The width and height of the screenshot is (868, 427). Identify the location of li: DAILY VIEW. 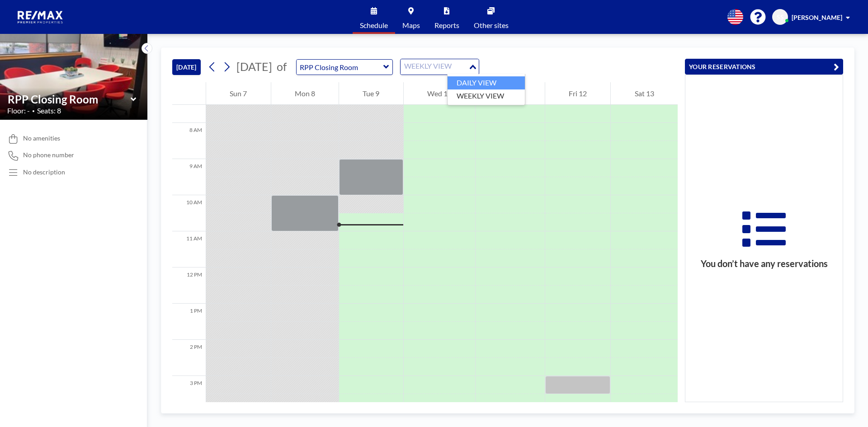
(486, 82).